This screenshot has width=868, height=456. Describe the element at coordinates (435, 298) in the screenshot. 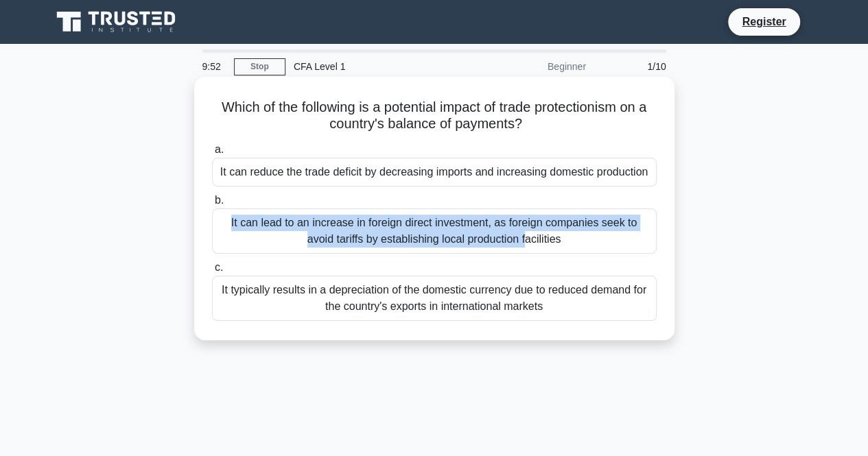

I see `div: It typically results in a depreciation of the domestic currency due to reduced demand for the cou...` at that location.